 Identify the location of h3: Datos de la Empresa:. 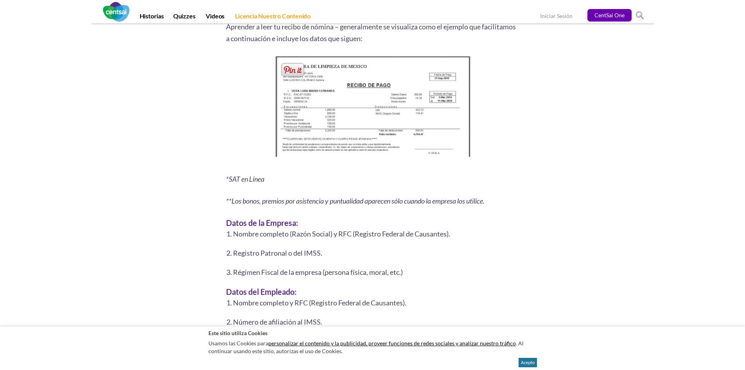
(373, 223).